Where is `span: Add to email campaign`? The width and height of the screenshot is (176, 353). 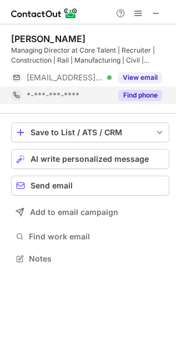 span: Add to email campaign is located at coordinates (74, 212).